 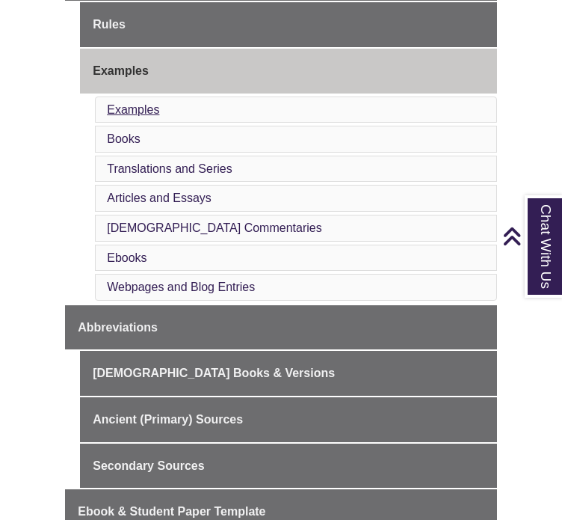 What do you see at coordinates (117, 327) in the screenshot?
I see `span: Abbreviations` at bounding box center [117, 327].